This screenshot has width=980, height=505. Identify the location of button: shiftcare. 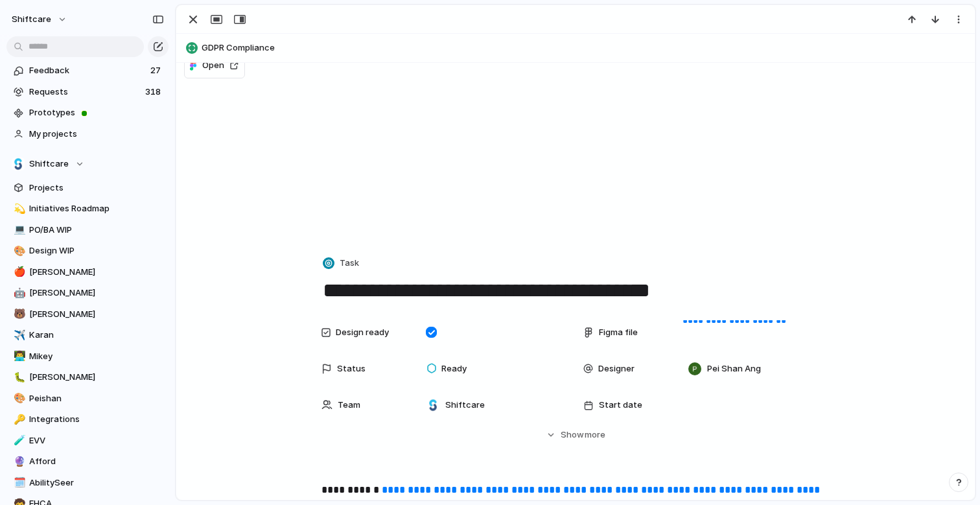
(40, 19).